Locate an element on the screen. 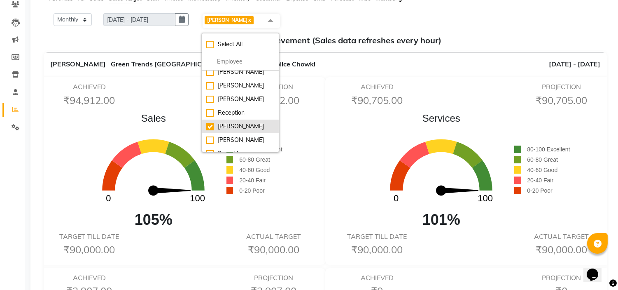  h6: ₹94,912.00 is located at coordinates (89, 100).